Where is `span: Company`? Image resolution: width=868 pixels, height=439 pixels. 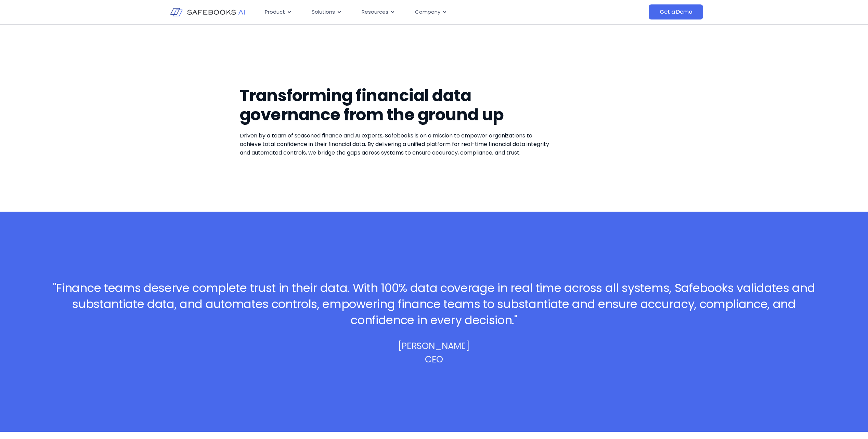 span: Company is located at coordinates (428, 12).